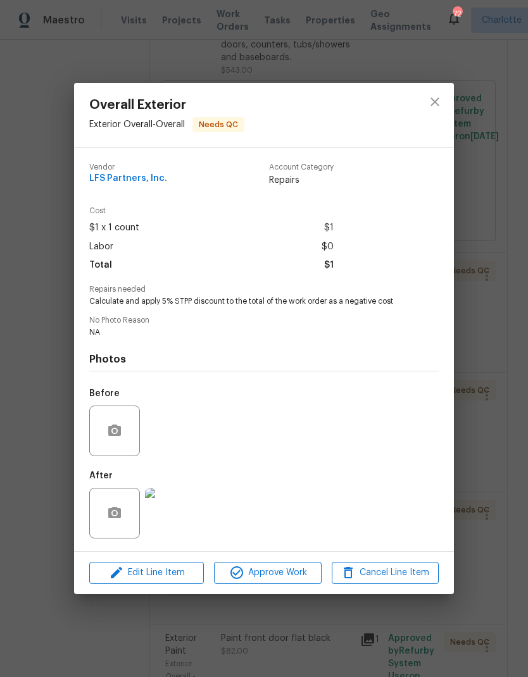 This screenshot has width=528, height=677. I want to click on span: $1 x 1 count, so click(114, 228).